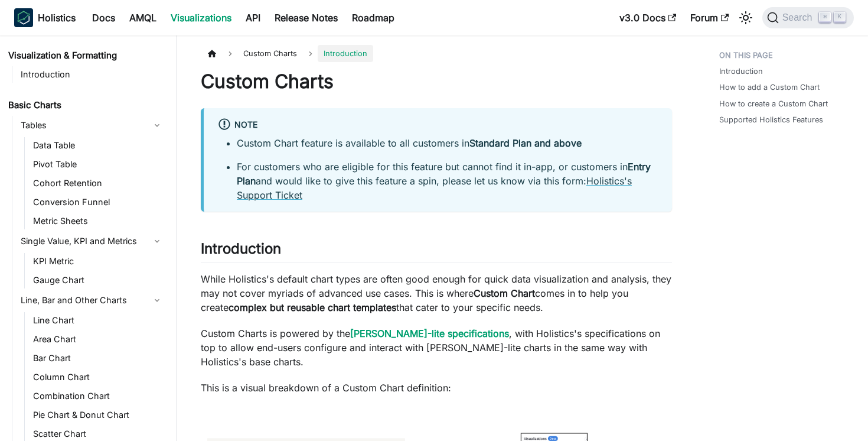  What do you see at coordinates (98, 164) in the screenshot?
I see `a: Pivot Table` at bounding box center [98, 164].